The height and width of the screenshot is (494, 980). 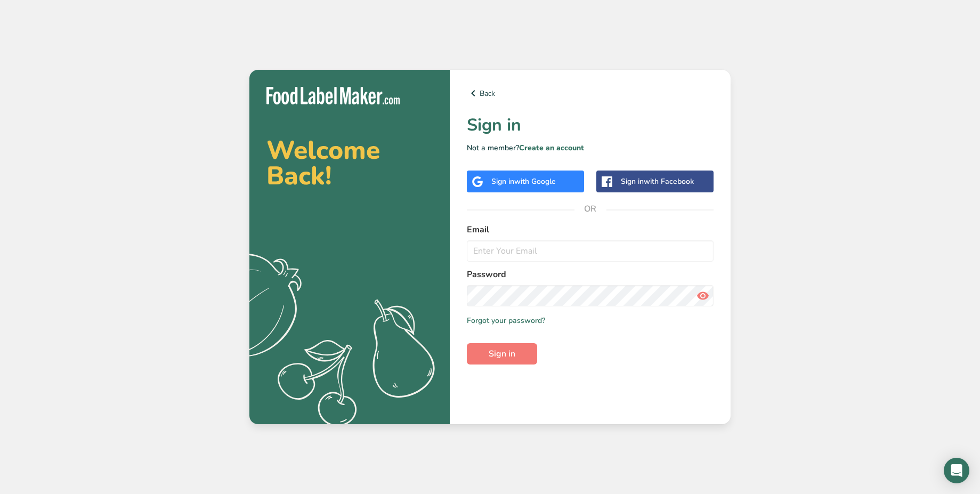 What do you see at coordinates (589, 125) in the screenshot?
I see `h1: Sign in` at bounding box center [589, 125].